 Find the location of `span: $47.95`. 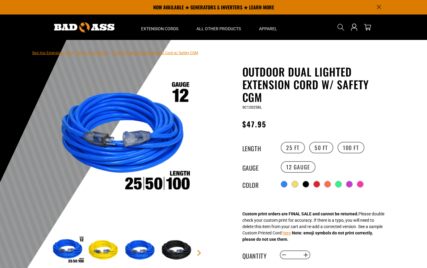

span: $47.95 is located at coordinates (254, 124).